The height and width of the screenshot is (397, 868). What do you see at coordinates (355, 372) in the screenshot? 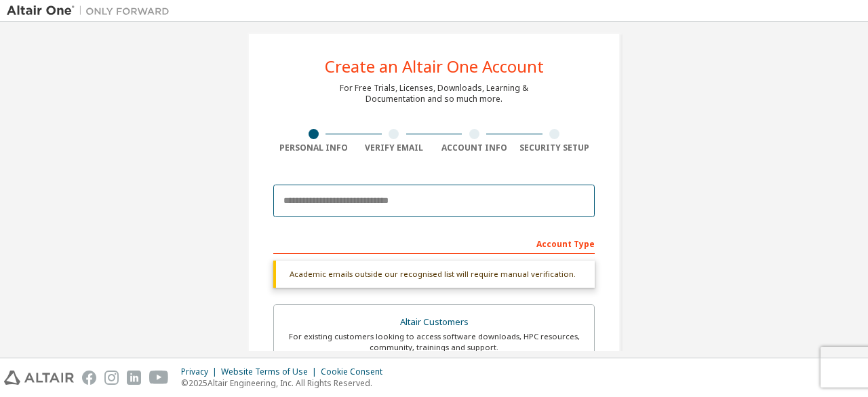
I see `div: Cookie Consent` at bounding box center [355, 372].